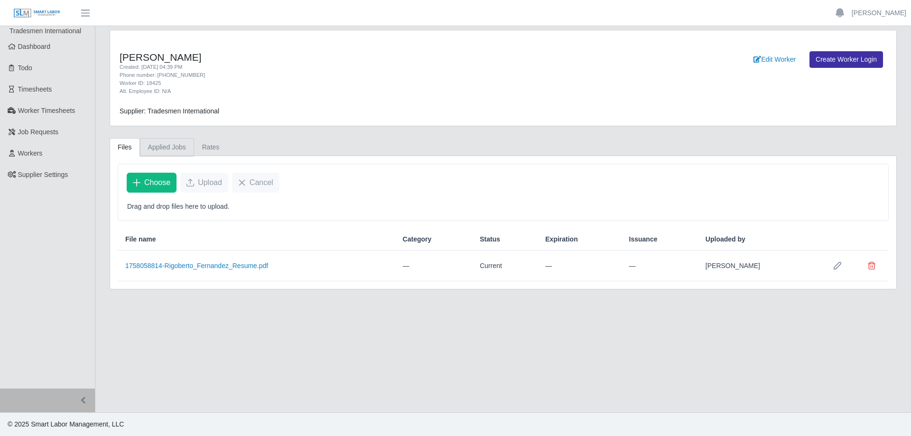 This screenshot has width=911, height=436. I want to click on span: Timesheets, so click(35, 89).